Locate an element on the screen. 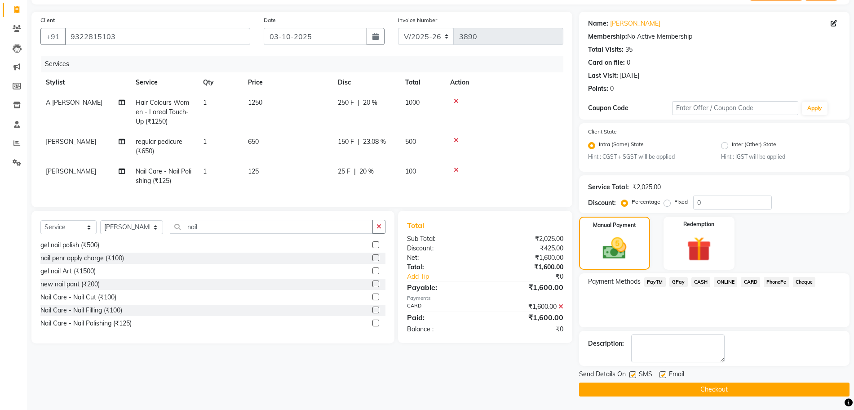 The height and width of the screenshot is (410, 854). label: Percentage is located at coordinates (646, 202).